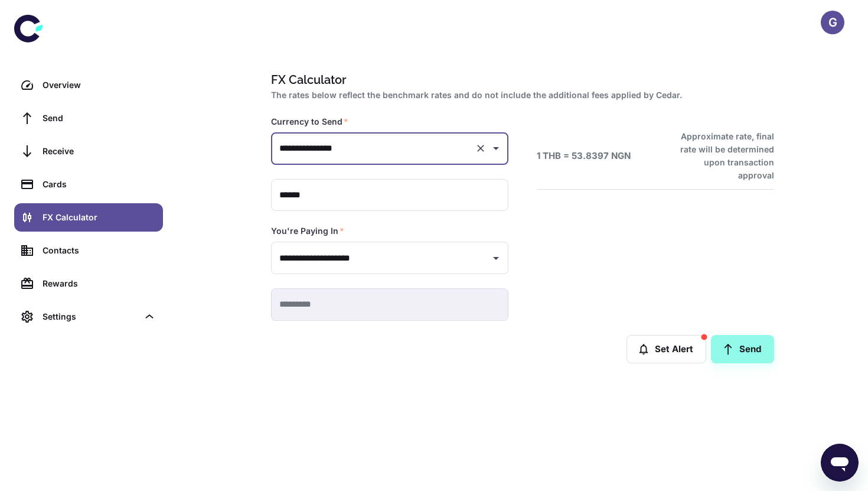 Image resolution: width=868 pixels, height=491 pixels. I want to click on a: Overview, so click(89, 85).